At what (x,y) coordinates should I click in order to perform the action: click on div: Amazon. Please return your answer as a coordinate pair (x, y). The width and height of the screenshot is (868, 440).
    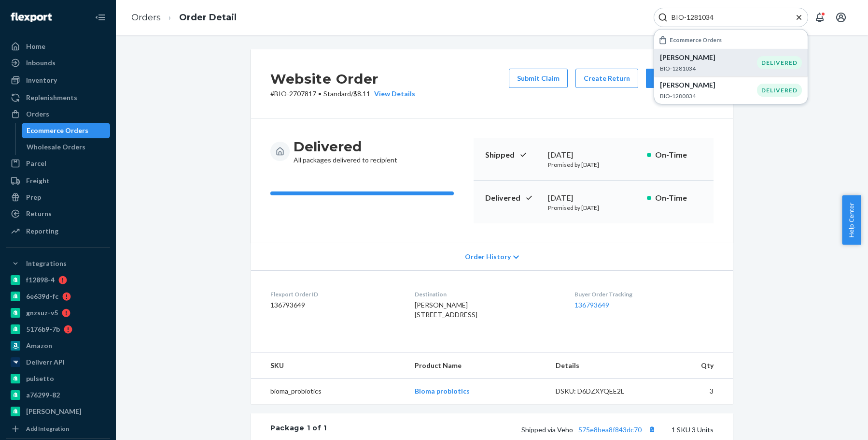
    Looking at the image, I should click on (39, 345).